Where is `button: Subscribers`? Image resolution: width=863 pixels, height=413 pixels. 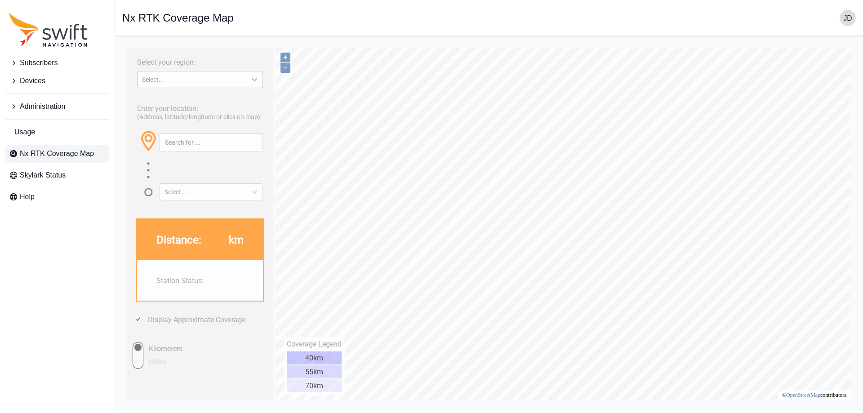 button: Subscribers is located at coordinates (57, 63).